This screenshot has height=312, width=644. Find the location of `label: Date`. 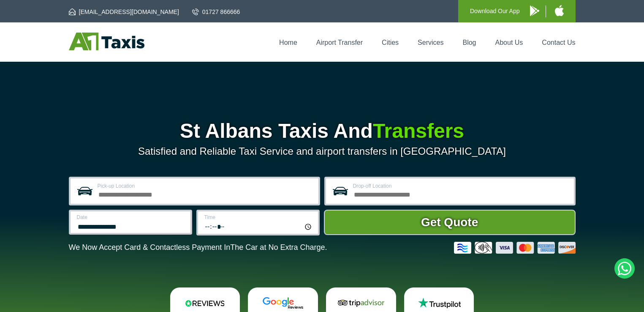

label: Date is located at coordinates (131, 217).